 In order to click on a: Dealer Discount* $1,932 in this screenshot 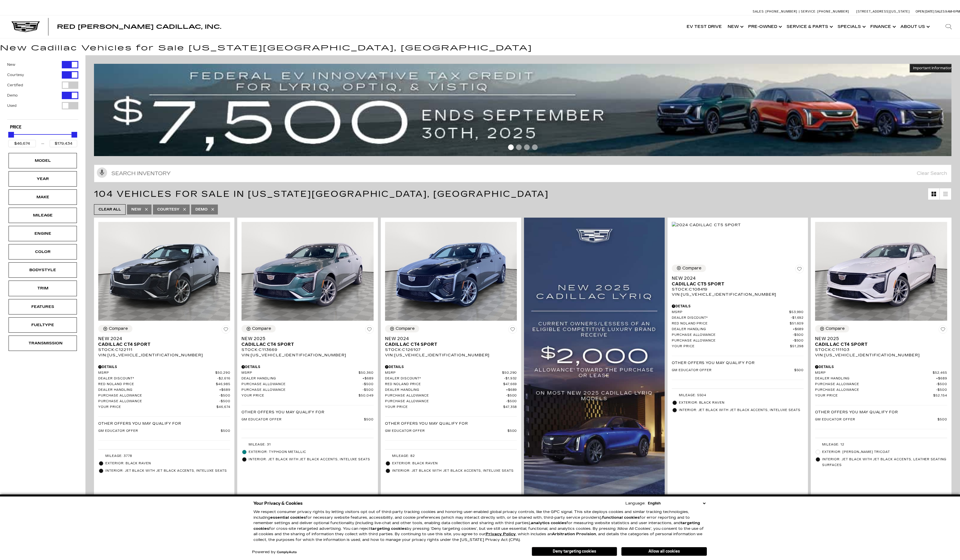, I will do `click(451, 379)`.